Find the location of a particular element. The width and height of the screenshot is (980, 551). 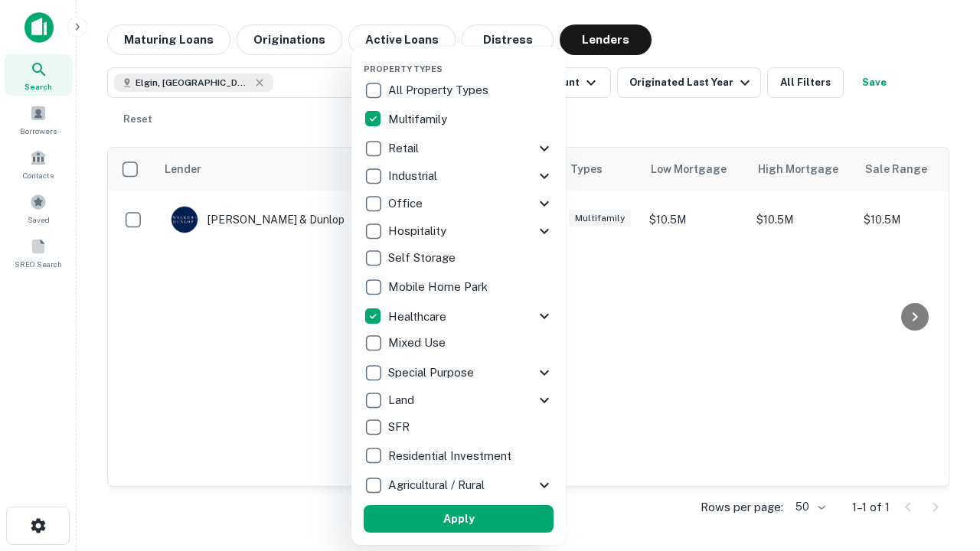

div: Agricultural / Rural is located at coordinates (459, 486).